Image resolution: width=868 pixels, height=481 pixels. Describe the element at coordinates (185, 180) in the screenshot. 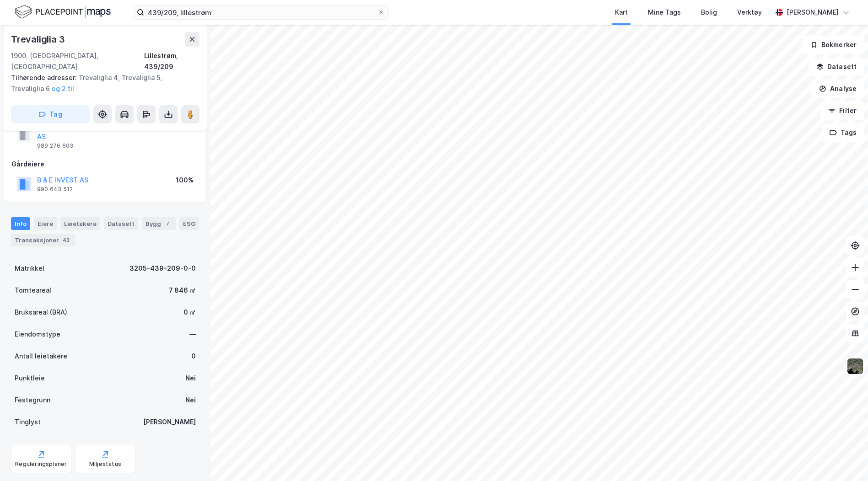

I see `div: 100%` at that location.